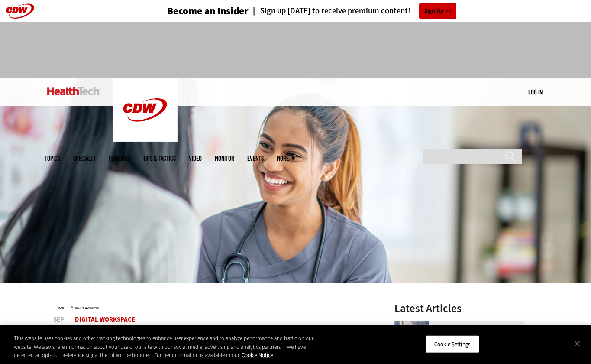  I want to click on a: Events, so click(255, 158).